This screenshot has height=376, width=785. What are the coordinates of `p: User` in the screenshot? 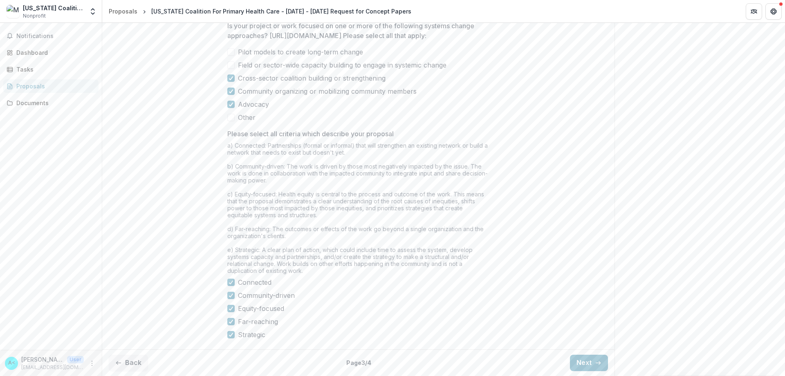 It's located at (75, 360).